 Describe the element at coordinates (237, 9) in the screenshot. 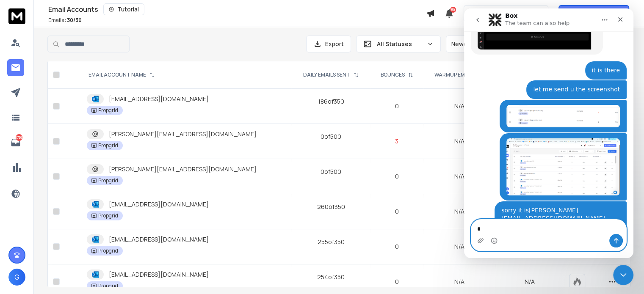

I see `div: Email Accounts` at that location.